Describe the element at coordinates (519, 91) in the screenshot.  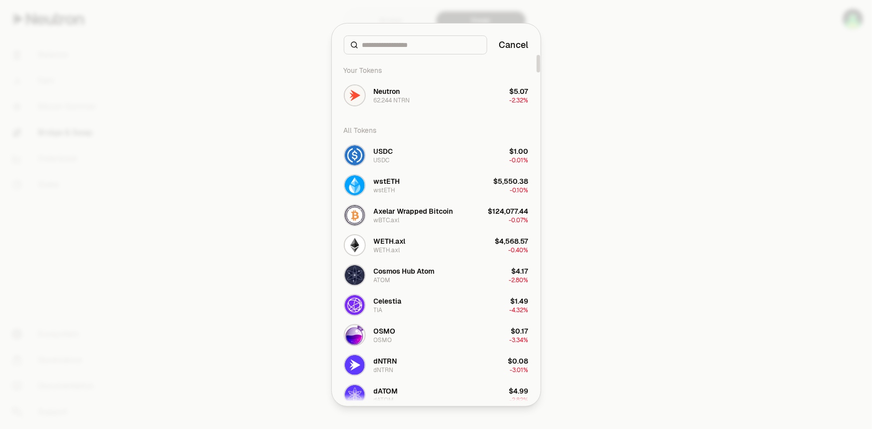
I see `div: $5.07` at that location.